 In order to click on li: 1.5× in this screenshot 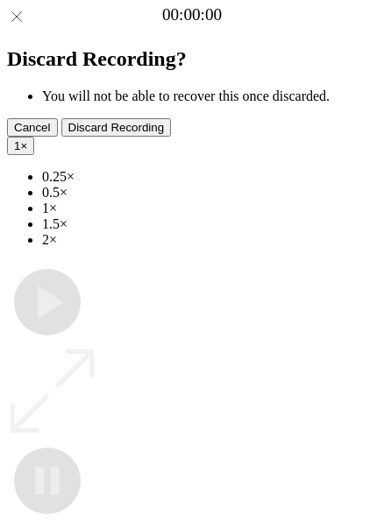, I will do `click(209, 224)`.